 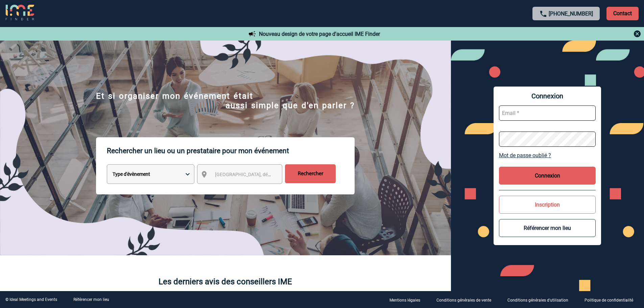 I want to click on p: Conditions générales de vente, so click(x=464, y=300).